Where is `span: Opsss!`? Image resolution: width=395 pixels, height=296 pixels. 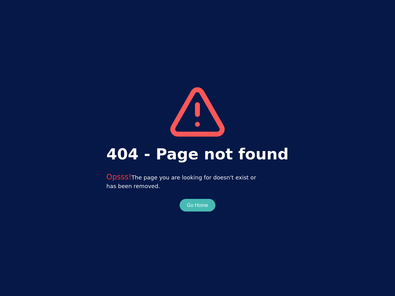
span: Opsss! is located at coordinates (119, 177).